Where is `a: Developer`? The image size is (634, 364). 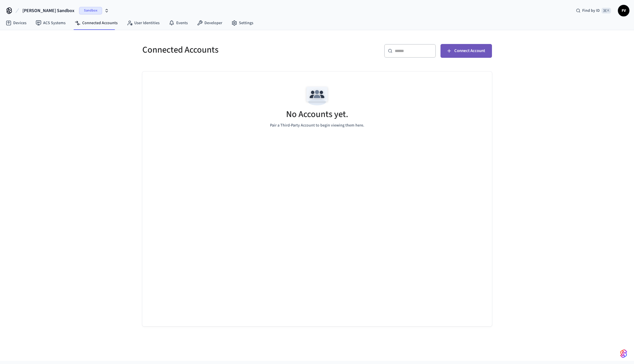
a: Developer is located at coordinates (210, 23).